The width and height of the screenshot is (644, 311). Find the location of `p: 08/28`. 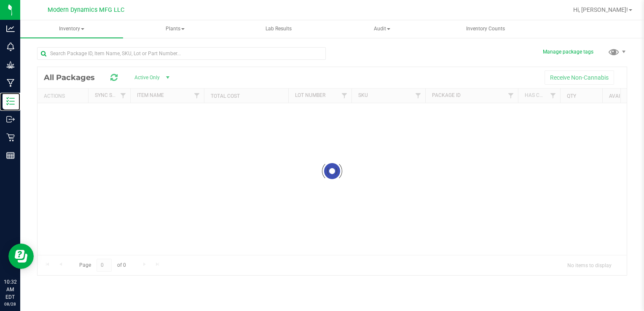

p: 08/28 is located at coordinates (10, 304).